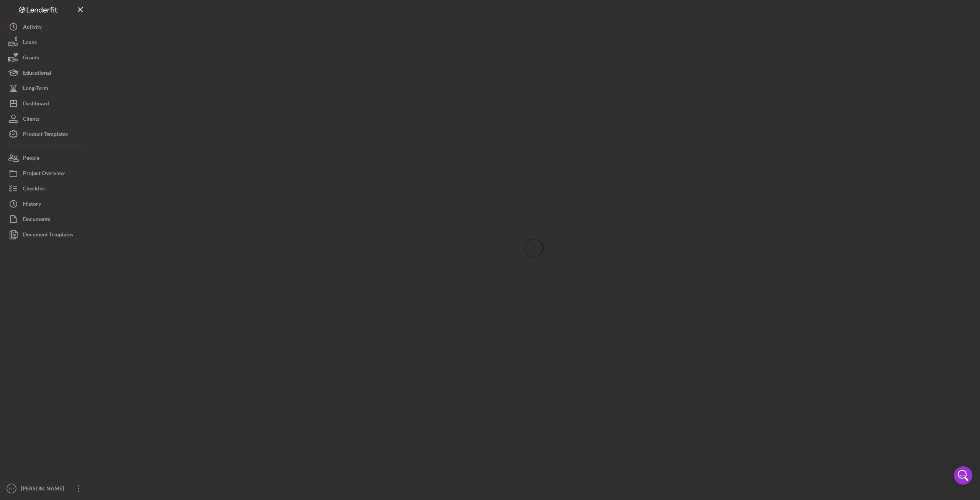 Image resolution: width=980 pixels, height=500 pixels. I want to click on button: Dashboard, so click(46, 104).